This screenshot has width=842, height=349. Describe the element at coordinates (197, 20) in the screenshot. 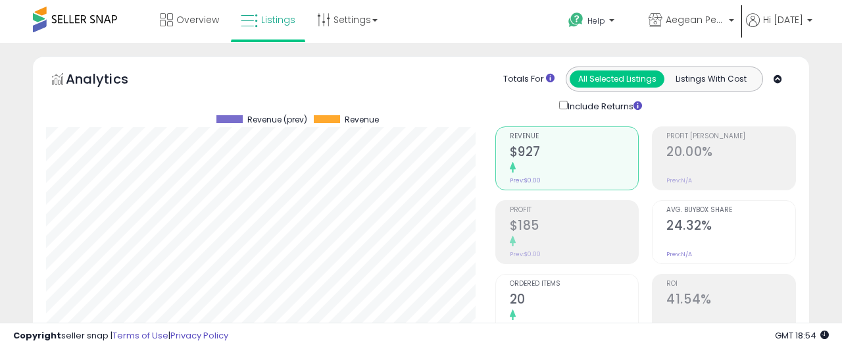

I see `span: Overview` at that location.